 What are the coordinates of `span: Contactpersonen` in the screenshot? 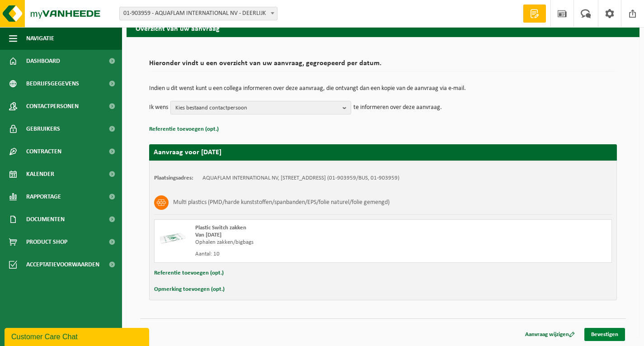 It's located at (52, 107).